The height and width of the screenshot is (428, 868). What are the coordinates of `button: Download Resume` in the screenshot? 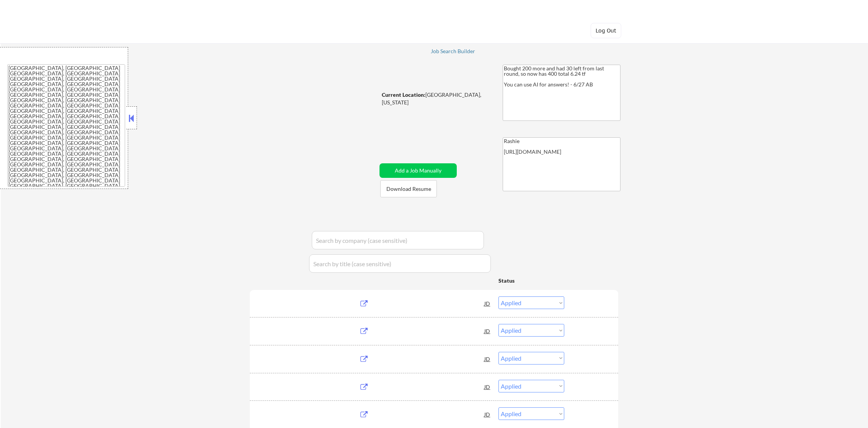 It's located at (408, 189).